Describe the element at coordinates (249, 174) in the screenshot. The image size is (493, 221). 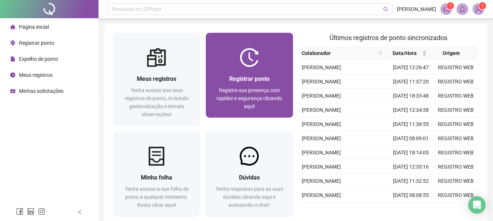
I see `a: DúvidasTenha respostas para as suas dúvidas clicando aqui e acessando o chat!` at that location.